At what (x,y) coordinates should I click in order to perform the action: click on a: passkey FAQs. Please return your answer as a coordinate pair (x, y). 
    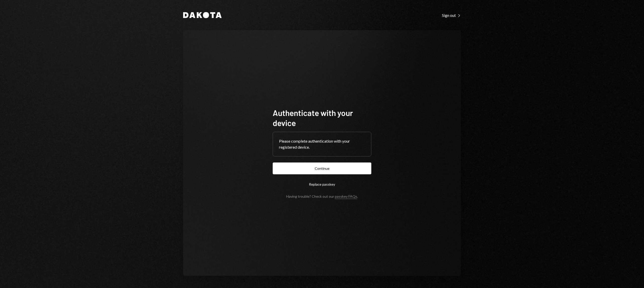
    Looking at the image, I should click on (346, 197).